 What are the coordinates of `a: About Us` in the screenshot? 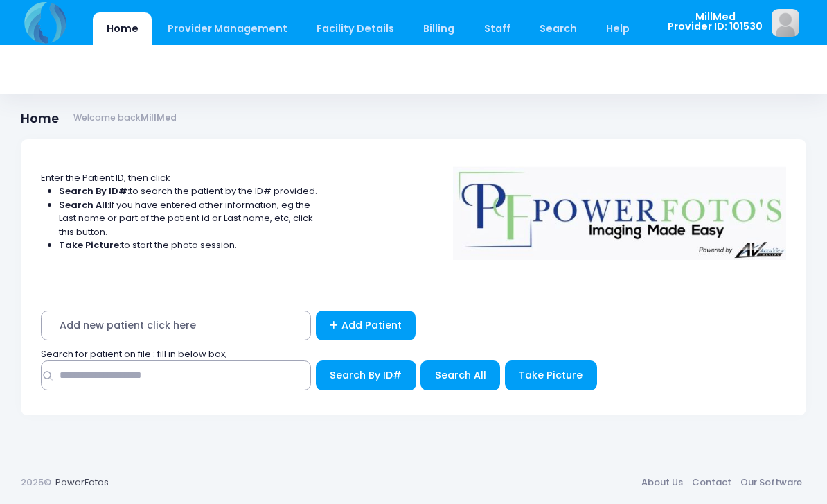 It's located at (662, 482).